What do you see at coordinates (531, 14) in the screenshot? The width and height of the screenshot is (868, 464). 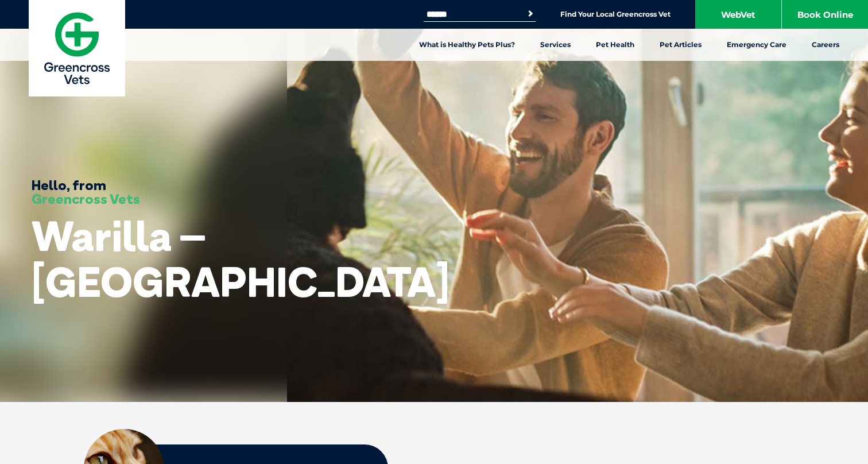 I see `button: Search` at bounding box center [531, 14].